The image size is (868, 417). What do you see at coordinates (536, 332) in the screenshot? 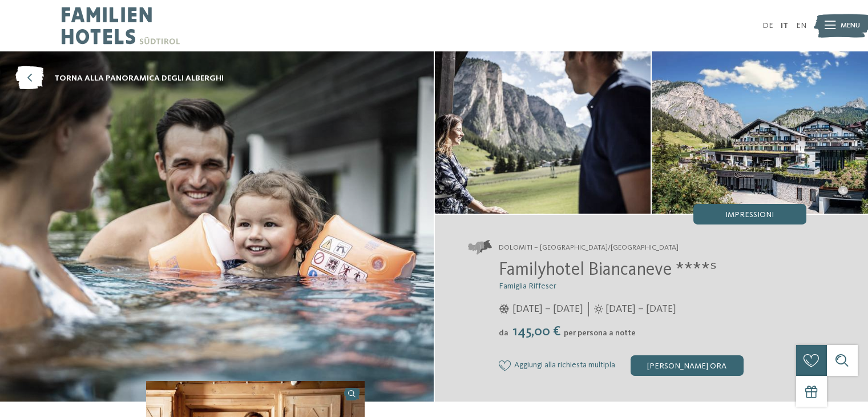
I see `span: 145,00 €` at bounding box center [536, 332].